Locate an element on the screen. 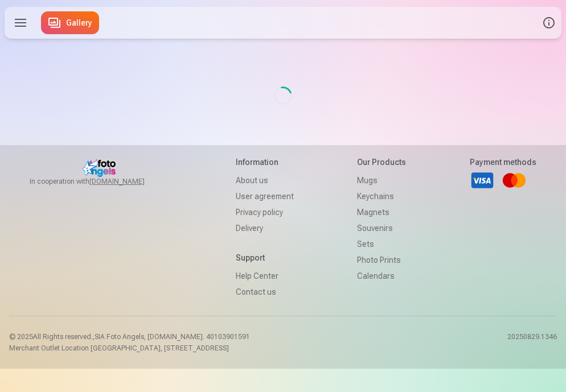  a: Contact us is located at coordinates (264, 292).